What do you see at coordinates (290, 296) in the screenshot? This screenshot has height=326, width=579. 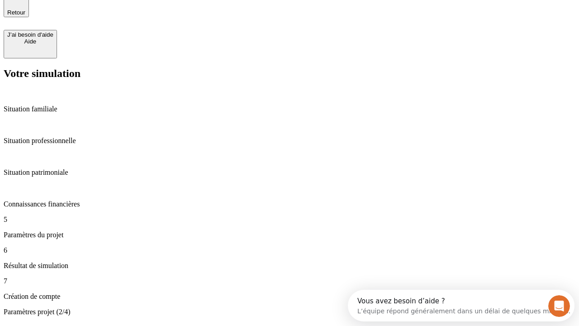 I see `p: Création de compte` at bounding box center [290, 296].